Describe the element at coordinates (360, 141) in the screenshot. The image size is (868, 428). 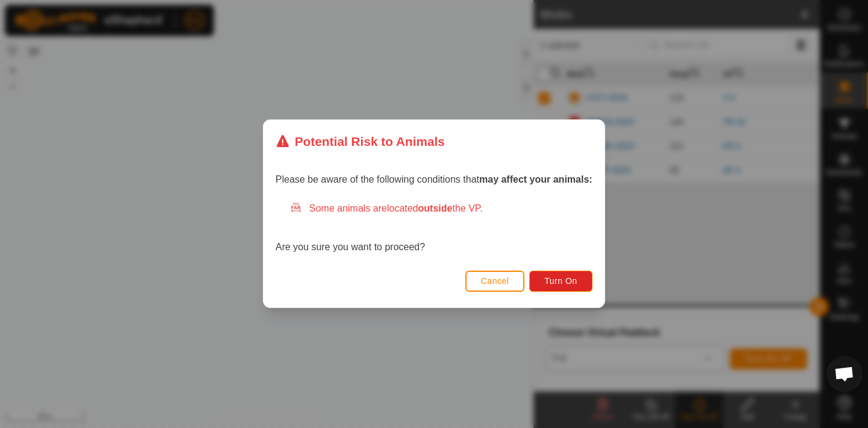
I see `div: Potential Risk to Animals` at that location.